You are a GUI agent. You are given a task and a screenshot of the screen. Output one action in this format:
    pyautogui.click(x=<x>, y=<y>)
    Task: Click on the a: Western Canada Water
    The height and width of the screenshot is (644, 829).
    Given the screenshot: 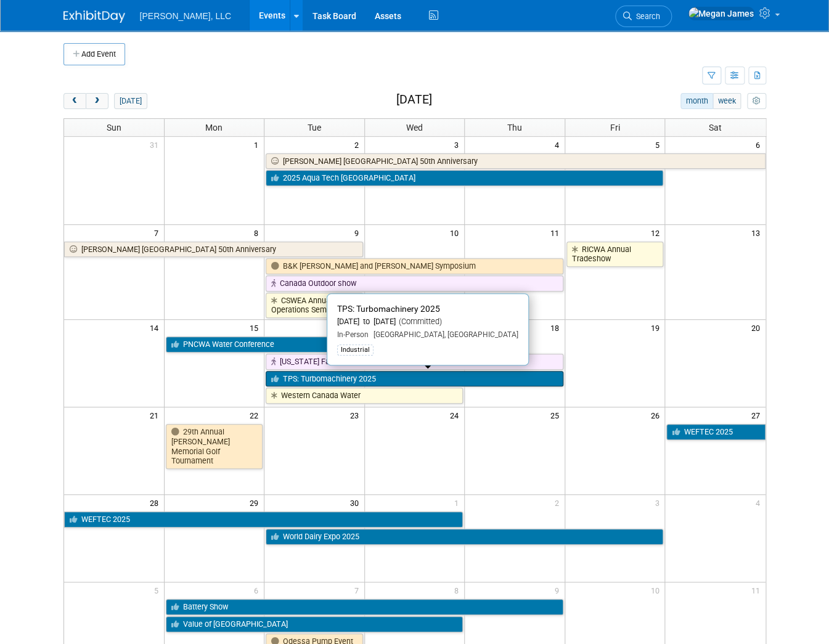 What is the action you would take?
    pyautogui.click(x=364, y=396)
    